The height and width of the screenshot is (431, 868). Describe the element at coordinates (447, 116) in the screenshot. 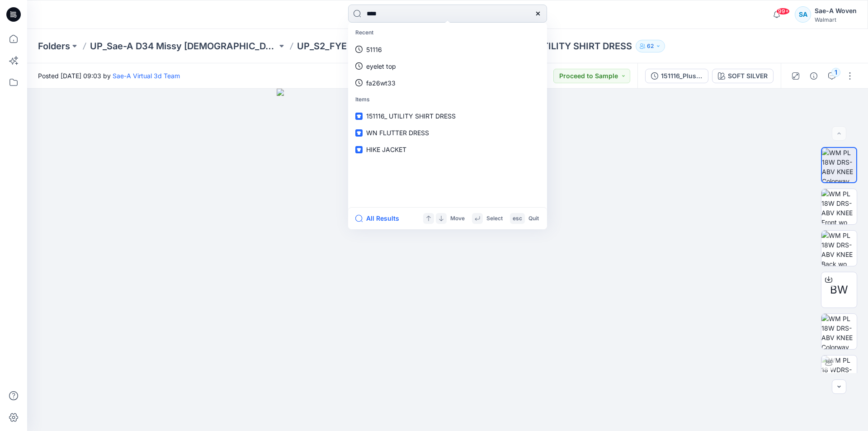

I see `a: 151116_ UTILITY SHIRT DRESS` at that location.